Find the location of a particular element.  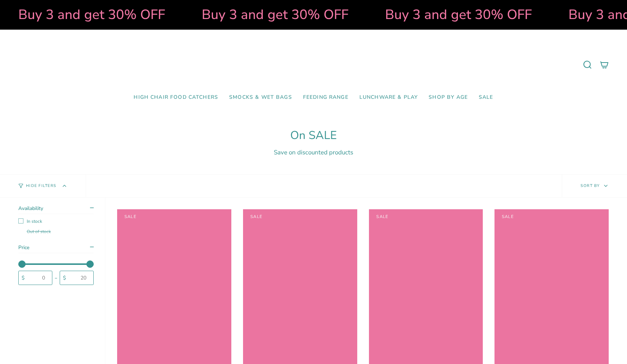

a: Shop by Age is located at coordinates (448, 97).